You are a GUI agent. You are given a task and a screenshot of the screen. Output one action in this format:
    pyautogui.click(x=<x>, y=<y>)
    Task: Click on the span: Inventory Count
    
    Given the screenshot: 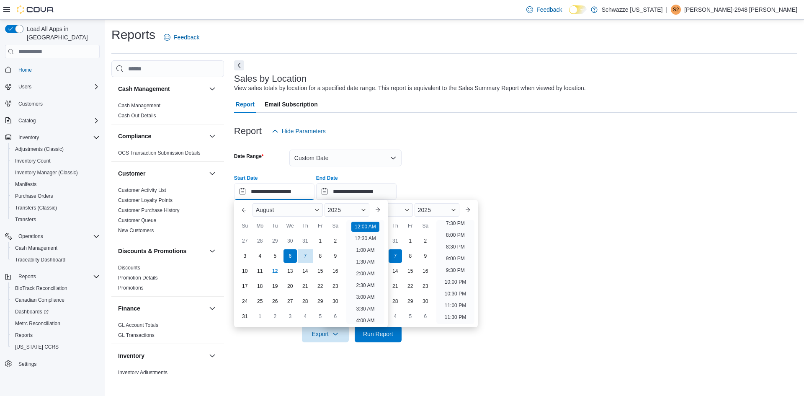 What is the action you would take?
    pyautogui.click(x=56, y=161)
    